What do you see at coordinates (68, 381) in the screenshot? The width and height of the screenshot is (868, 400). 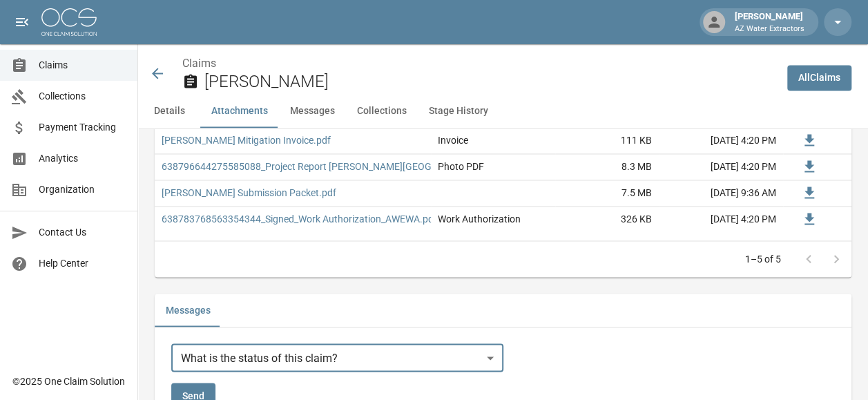 I see `div: © 2025 One Claim Solution` at bounding box center [68, 381].